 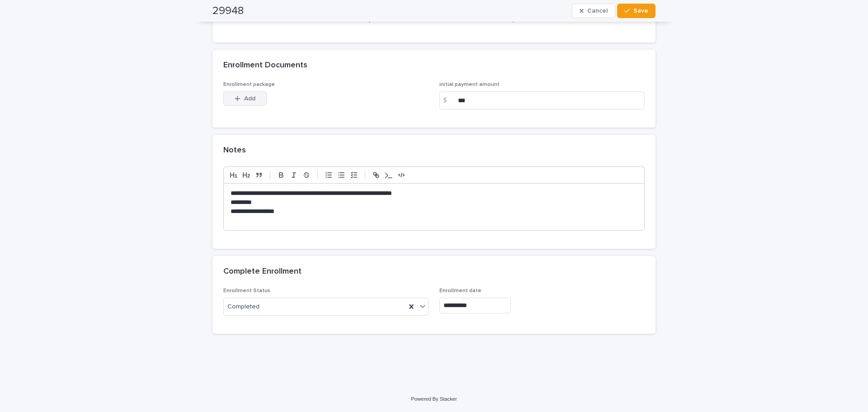 What do you see at coordinates (433, 399) in the screenshot?
I see `a: Powered By Stacker` at bounding box center [433, 399].